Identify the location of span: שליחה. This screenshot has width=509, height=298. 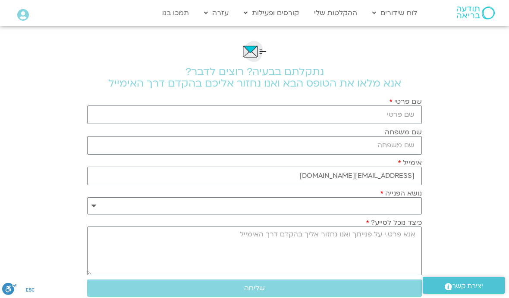
(254, 288).